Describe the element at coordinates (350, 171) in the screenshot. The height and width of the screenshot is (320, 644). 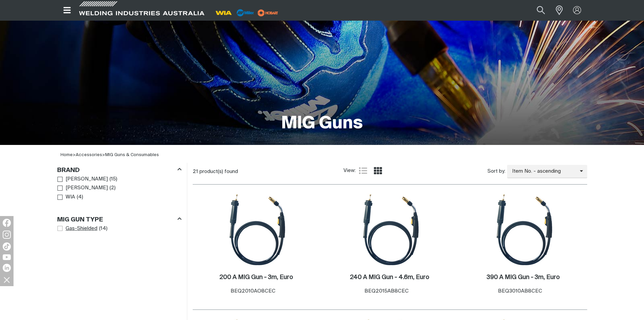
I see `span: View:` at that location.